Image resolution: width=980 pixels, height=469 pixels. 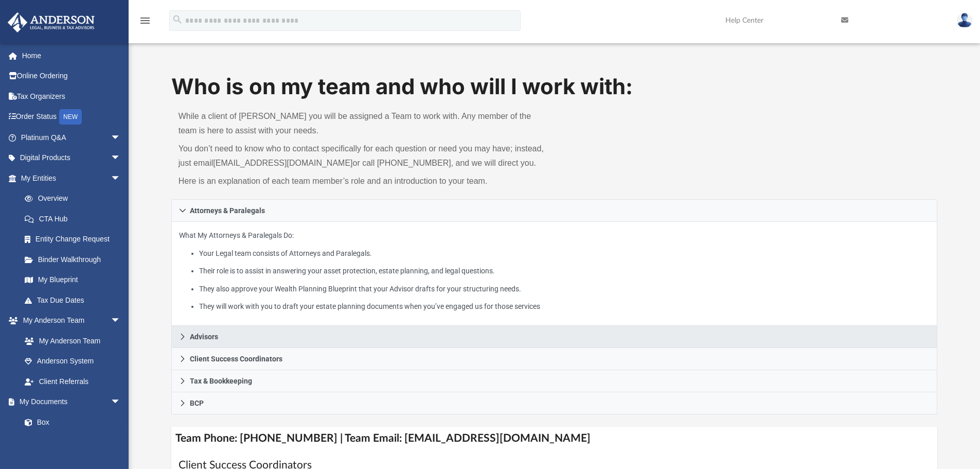 I want to click on a: Digital Productsarrow_drop_down, so click(x=72, y=158).